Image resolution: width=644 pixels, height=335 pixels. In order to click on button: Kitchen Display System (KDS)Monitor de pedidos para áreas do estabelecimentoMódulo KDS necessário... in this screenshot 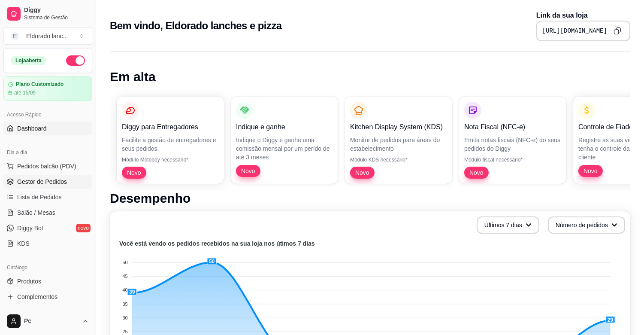, I will do `click(398, 140)`.